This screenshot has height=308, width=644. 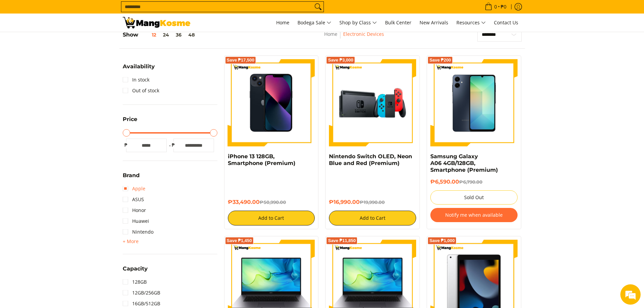 I want to click on button: 24, so click(x=166, y=35).